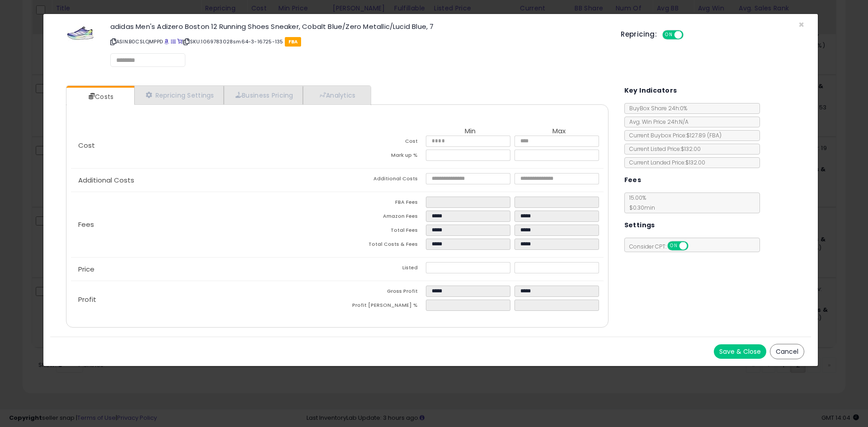 This screenshot has height=427, width=868. I want to click on p: ASIN: B0CSLQMPPD | SKU: 1069783028sm64-3-16725-135, so click(359, 41).